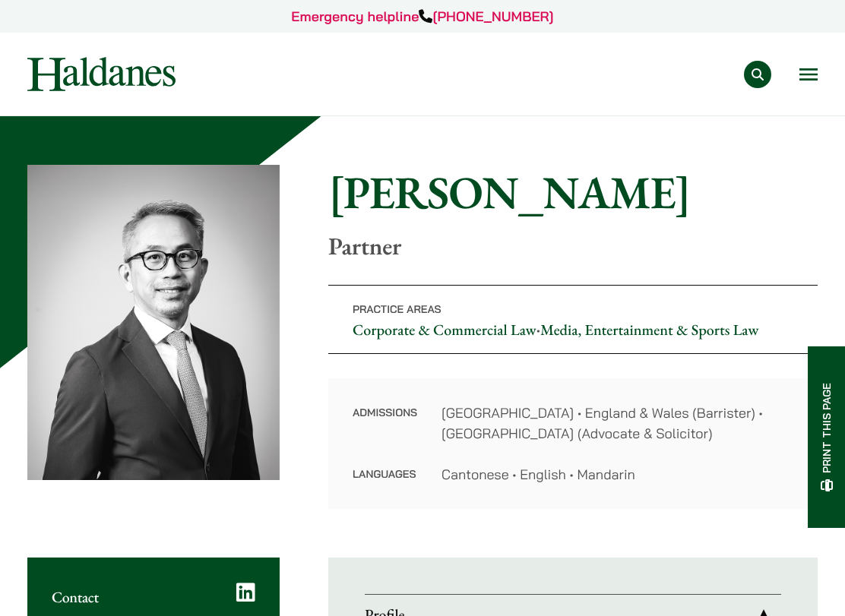 Image resolution: width=845 pixels, height=616 pixels. I want to click on img: Logo of Haldanes, so click(101, 74).